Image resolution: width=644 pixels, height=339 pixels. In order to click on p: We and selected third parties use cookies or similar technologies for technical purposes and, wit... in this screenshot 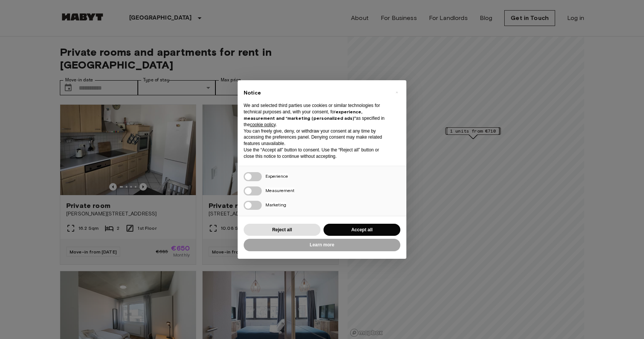, I will do `click(316, 115)`.